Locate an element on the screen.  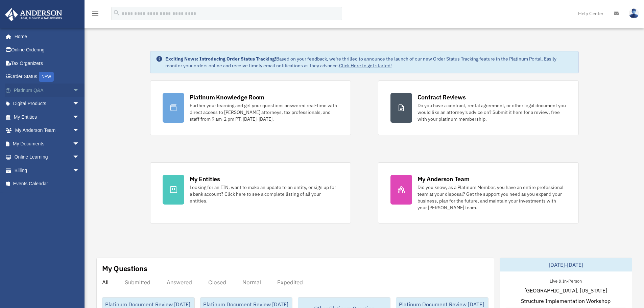
div: Platinum Knowledge Room is located at coordinates (228, 97).